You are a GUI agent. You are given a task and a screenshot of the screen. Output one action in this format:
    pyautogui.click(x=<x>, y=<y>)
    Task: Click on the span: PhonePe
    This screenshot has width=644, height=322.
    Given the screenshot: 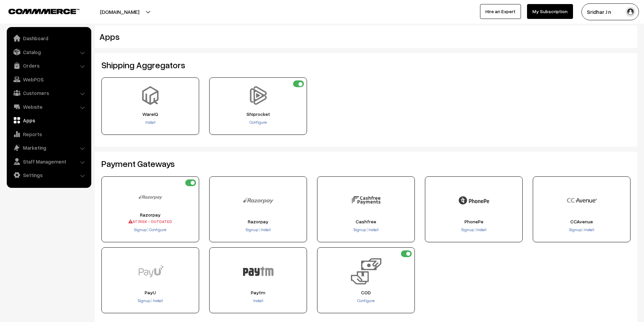 What is the action you would take?
    pyautogui.click(x=474, y=222)
    